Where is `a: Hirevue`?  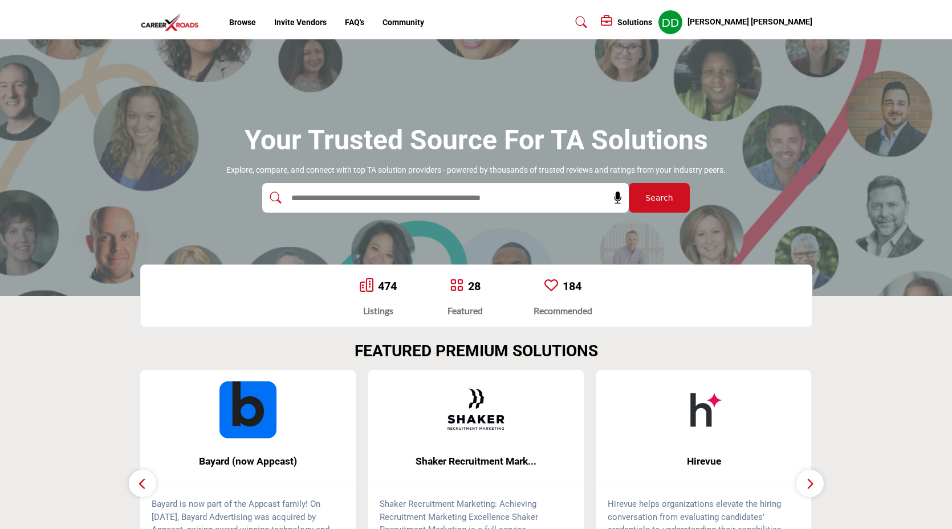
a: Hirevue is located at coordinates (704, 461).